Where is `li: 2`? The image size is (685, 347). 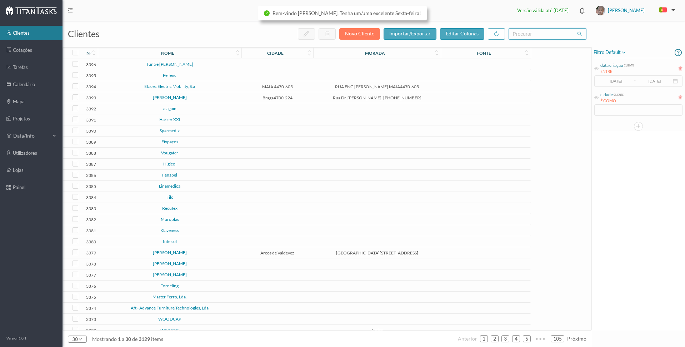
li: 2 is located at coordinates (494, 338).